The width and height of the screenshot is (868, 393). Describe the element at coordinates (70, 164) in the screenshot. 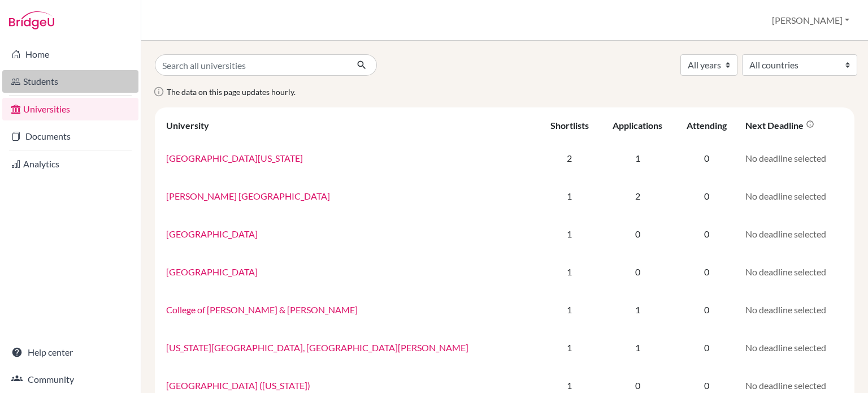

I see `a: Analytics` at that location.